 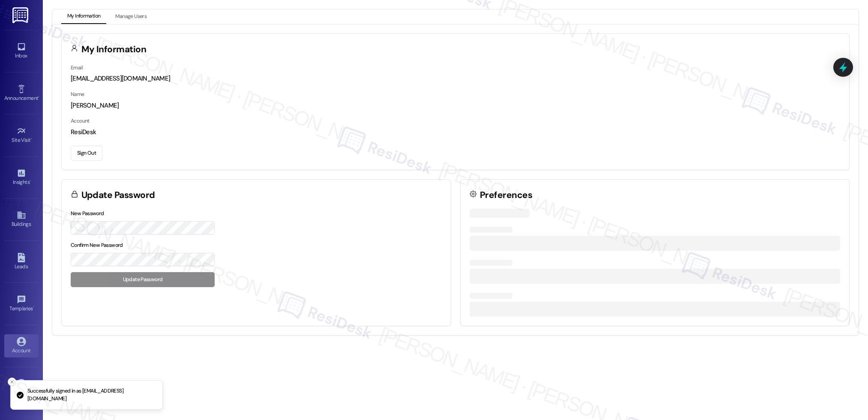 I want to click on label: Account, so click(x=80, y=121).